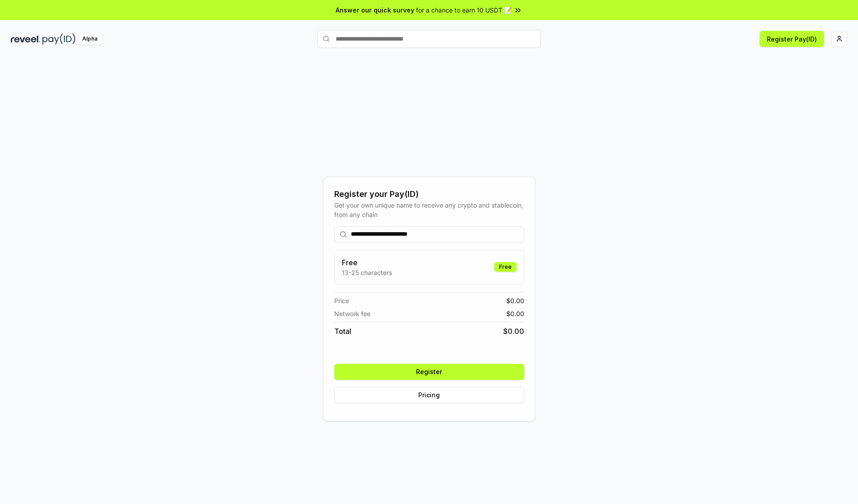  Describe the element at coordinates (375, 10) in the screenshot. I see `span: Answer our quick survey` at that location.